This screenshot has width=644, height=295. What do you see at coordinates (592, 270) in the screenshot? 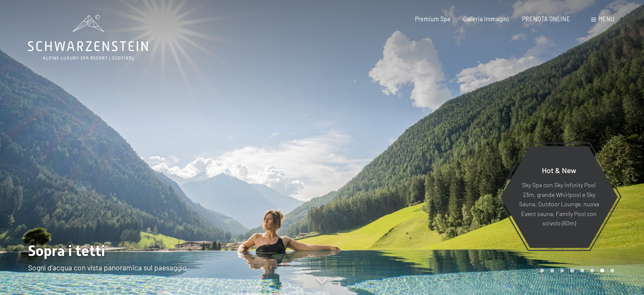
I see `div: Carousel Page 6` at bounding box center [592, 270].